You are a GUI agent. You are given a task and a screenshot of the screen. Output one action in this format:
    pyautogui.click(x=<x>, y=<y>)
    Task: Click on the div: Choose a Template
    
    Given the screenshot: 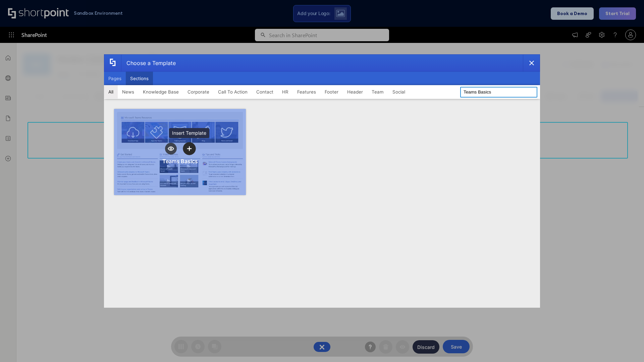 What is the action you would take?
    pyautogui.click(x=148, y=63)
    